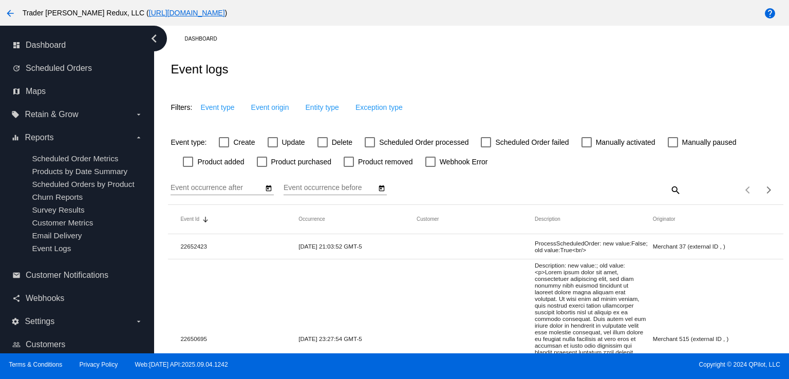 Image resolution: width=789 pixels, height=379 pixels. What do you see at coordinates (45, 298) in the screenshot?
I see `span: Webhooks` at bounding box center [45, 298].